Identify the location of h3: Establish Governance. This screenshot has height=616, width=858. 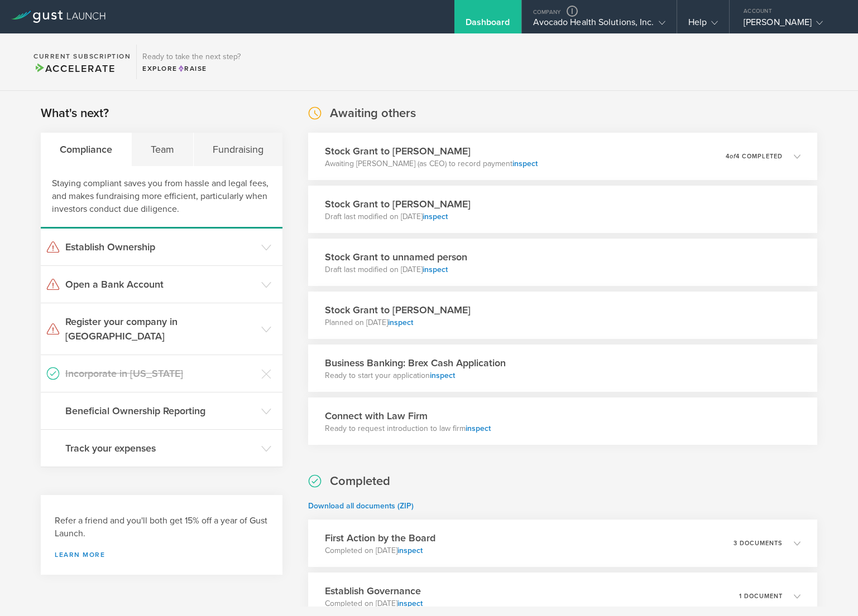
(373, 591).